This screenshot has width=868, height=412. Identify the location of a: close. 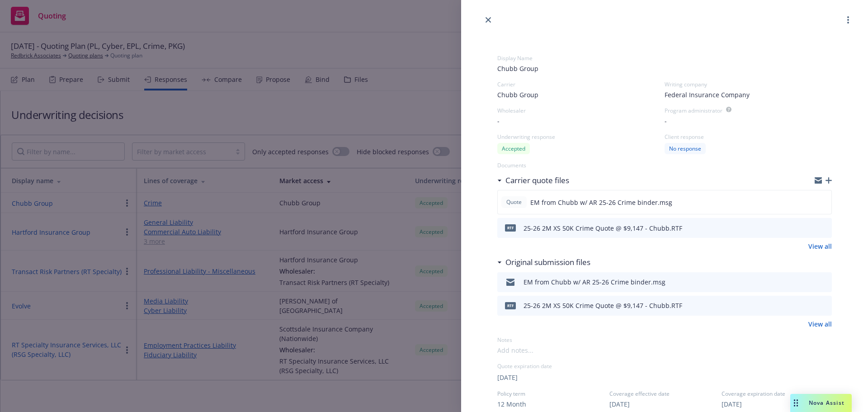
(488, 20).